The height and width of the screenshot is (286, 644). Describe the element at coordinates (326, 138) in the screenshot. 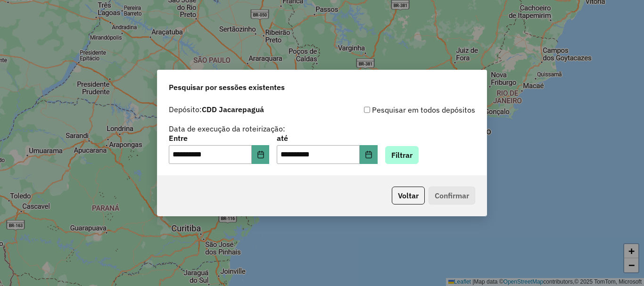

I see `label: até` at that location.